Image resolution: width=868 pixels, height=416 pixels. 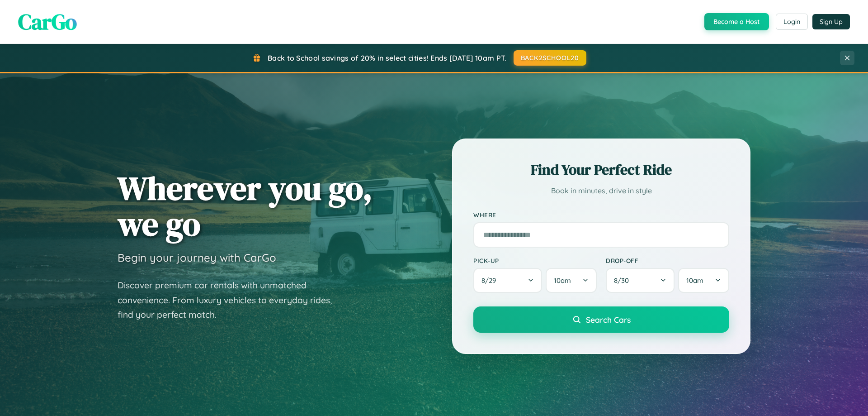 I want to click on button: Search Cars, so click(x=601, y=319).